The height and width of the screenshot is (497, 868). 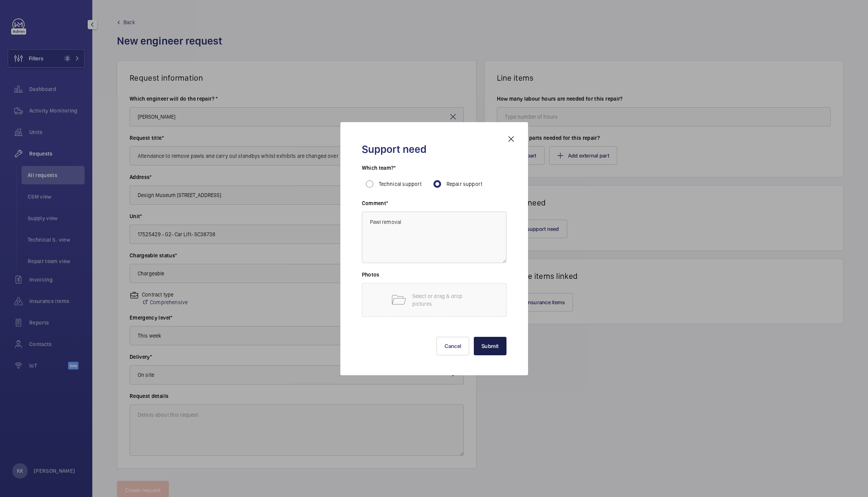 What do you see at coordinates (444, 300) in the screenshot?
I see `p: Select or drag & drop pictures` at bounding box center [444, 300].